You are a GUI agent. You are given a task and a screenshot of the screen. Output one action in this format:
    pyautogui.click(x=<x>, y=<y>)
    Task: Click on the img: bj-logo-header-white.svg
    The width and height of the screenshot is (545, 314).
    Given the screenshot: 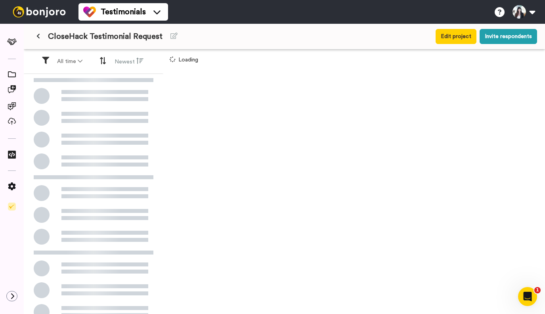 What is the action you would take?
    pyautogui.click(x=39, y=12)
    